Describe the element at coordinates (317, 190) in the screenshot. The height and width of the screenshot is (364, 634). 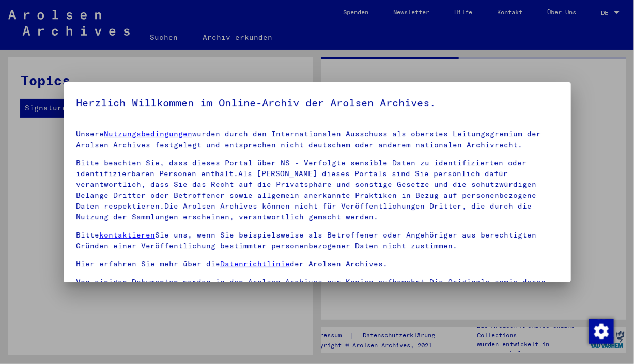
I see `p: Bitte beachten Sie, dass dieses Portal über NS - Verfolgte sensible Daten zu identifizierten oder...` at that location.